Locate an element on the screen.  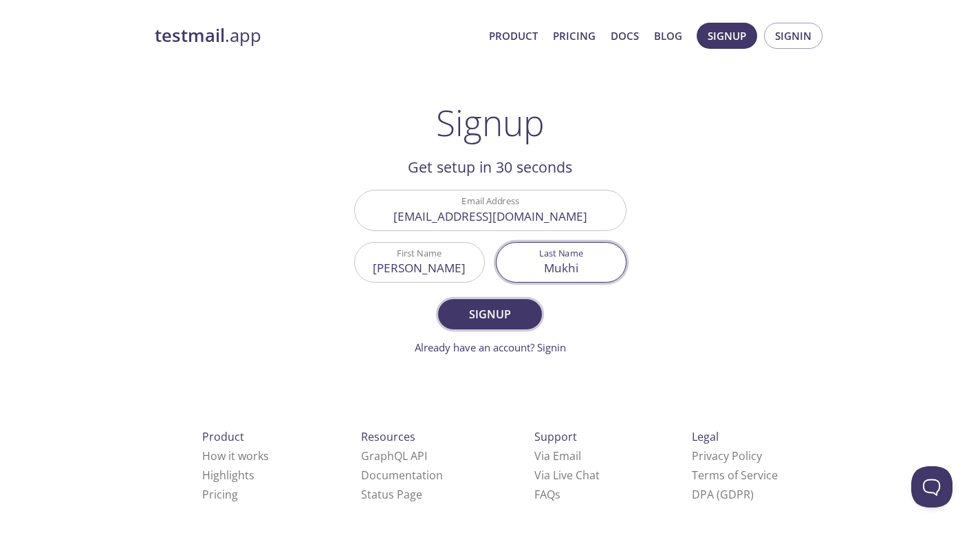
a: Highlights is located at coordinates (228, 475).